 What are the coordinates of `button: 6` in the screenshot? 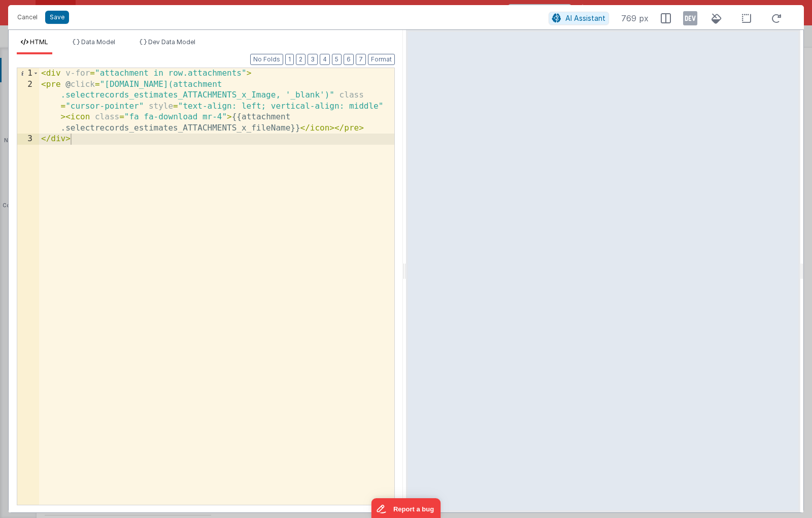 It's located at (349, 60).